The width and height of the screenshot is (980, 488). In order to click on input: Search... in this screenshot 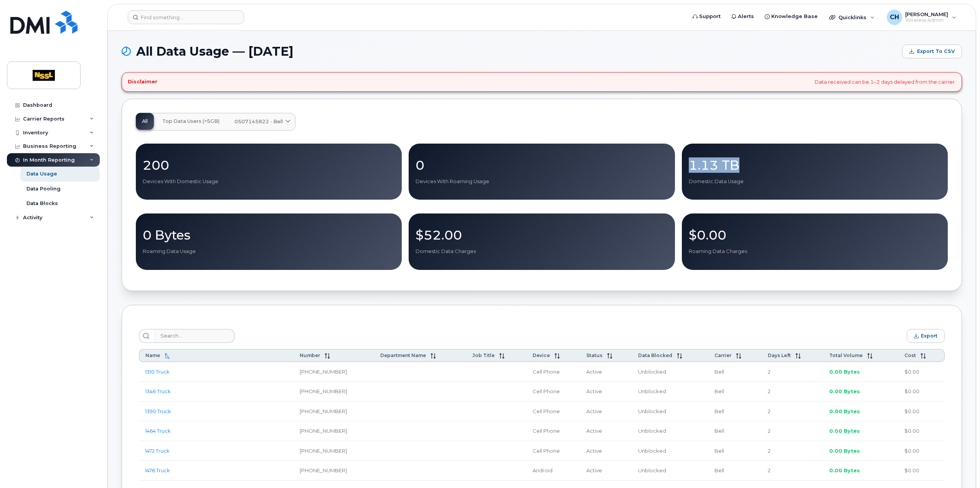, I will do `click(194, 336)`.